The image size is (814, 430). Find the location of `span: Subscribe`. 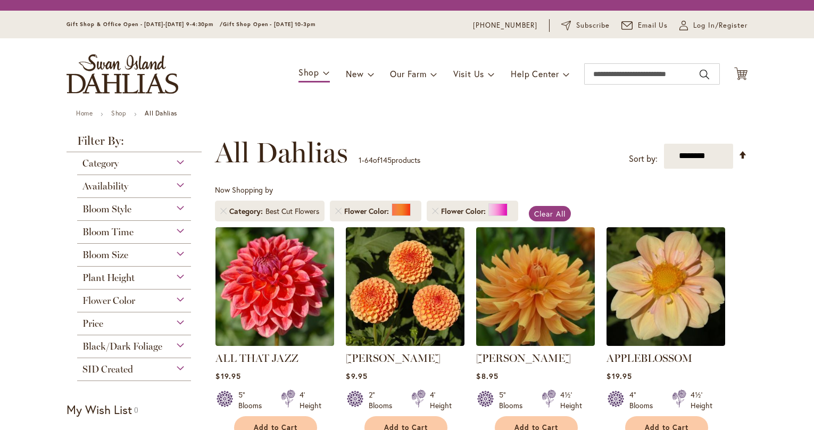

span: Subscribe is located at coordinates (593, 26).